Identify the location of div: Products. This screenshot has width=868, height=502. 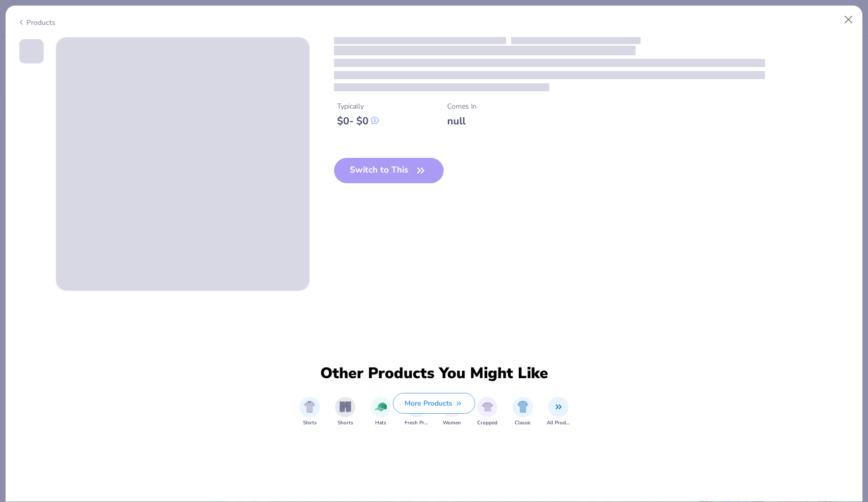
(36, 22).